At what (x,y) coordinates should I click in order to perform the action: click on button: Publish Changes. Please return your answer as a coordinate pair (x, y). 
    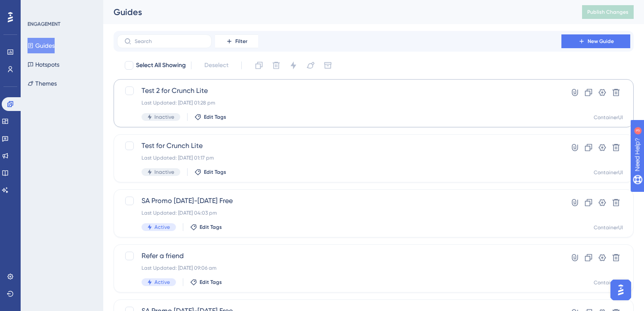
    Looking at the image, I should click on (608, 12).